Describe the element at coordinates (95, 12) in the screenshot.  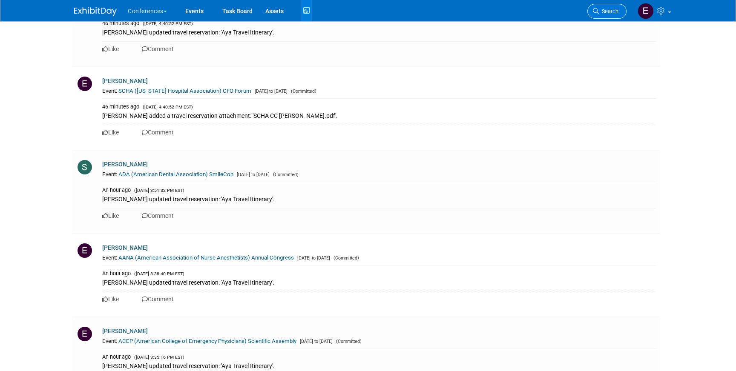
I see `img: ExhibitDay` at that location.